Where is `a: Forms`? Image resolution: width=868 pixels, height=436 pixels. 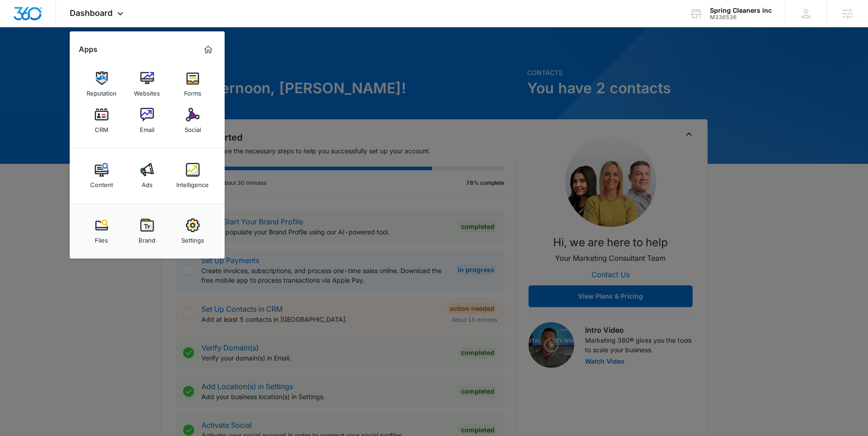
a: Forms is located at coordinates (193, 85).